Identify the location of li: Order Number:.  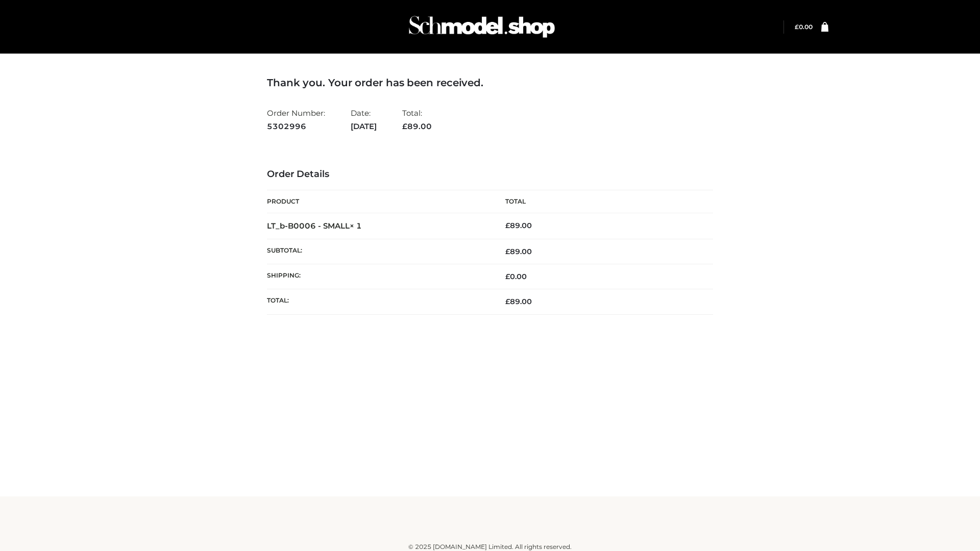
(296, 119).